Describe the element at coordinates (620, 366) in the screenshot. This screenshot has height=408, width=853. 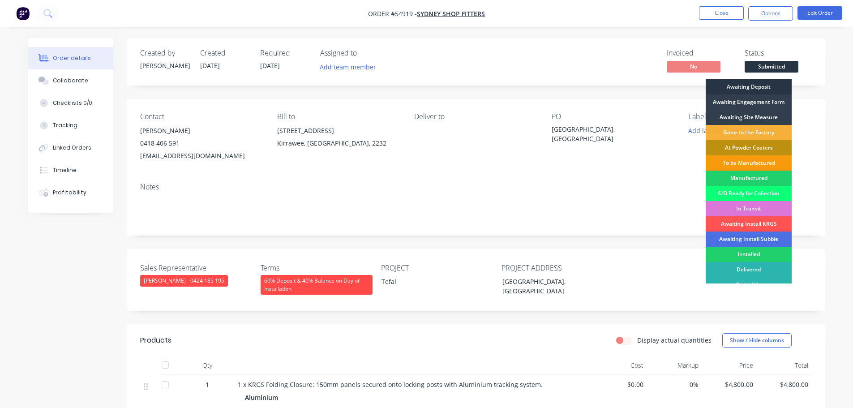
I see `div: Cost` at that location.